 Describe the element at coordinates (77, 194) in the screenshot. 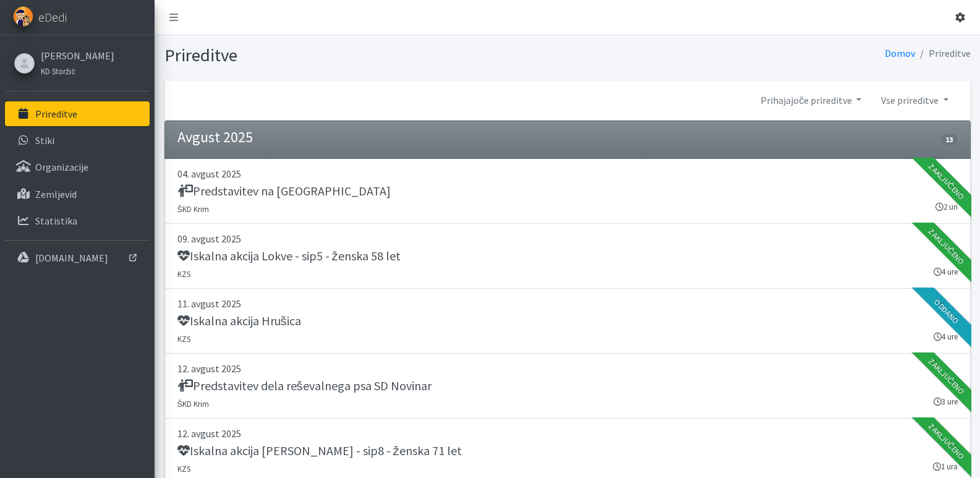

I see `a: Zemljevid` at that location.